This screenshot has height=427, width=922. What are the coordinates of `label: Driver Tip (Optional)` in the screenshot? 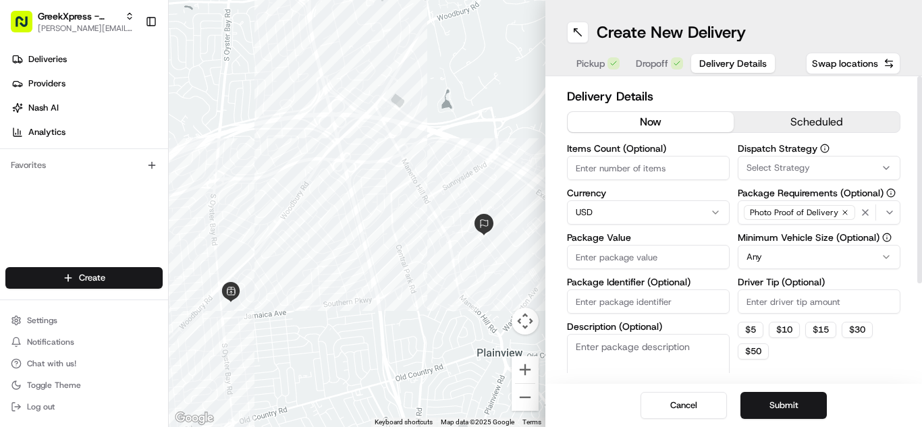 It's located at (819, 282).